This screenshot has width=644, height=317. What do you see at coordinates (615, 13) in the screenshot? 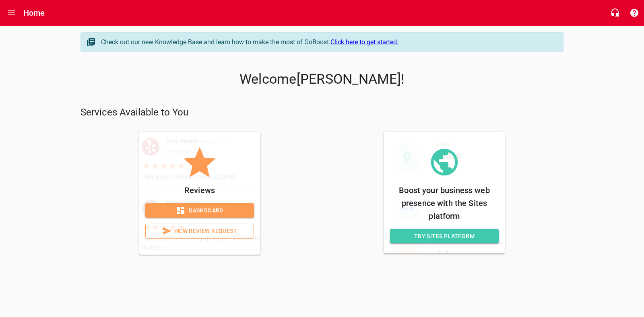
I see `button: Live Chat` at bounding box center [615, 13].